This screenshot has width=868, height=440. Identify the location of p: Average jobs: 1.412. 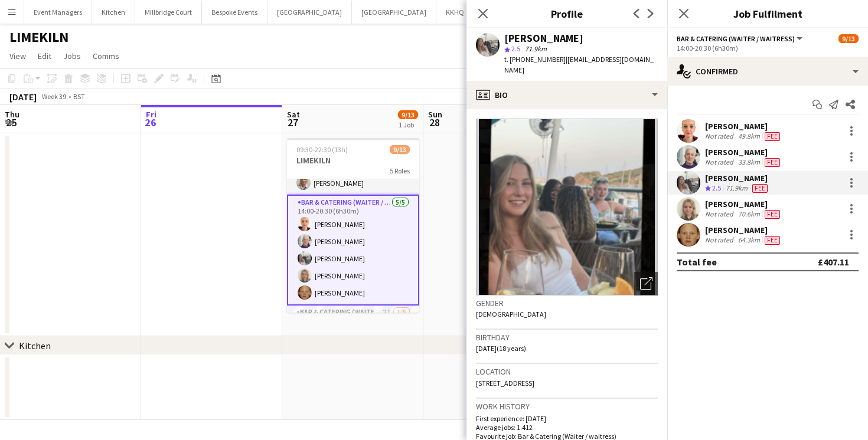
(567, 427).